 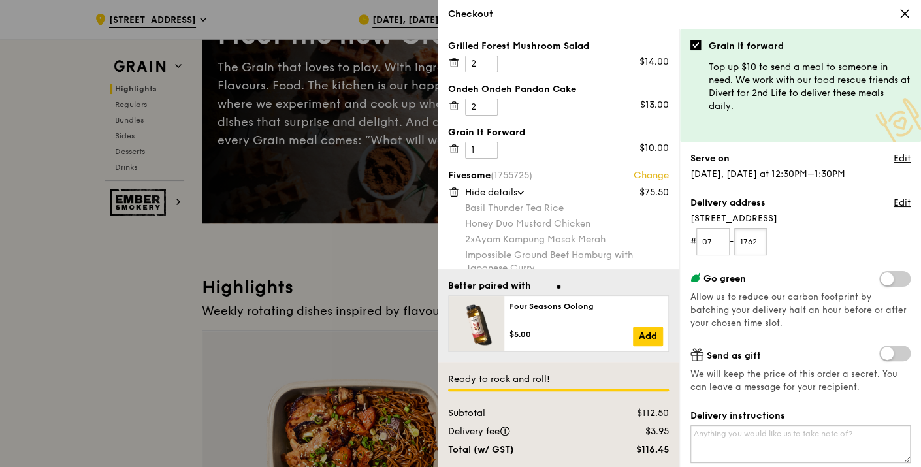 What do you see at coordinates (652, 176) in the screenshot?
I see `a: Change` at bounding box center [652, 176].